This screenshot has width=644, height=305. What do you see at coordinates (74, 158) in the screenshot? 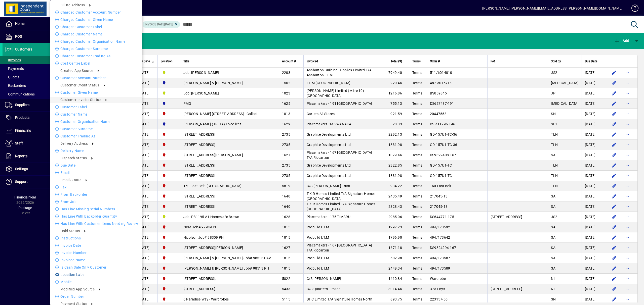
I see `span: Dispatch Status` at bounding box center [74, 158].